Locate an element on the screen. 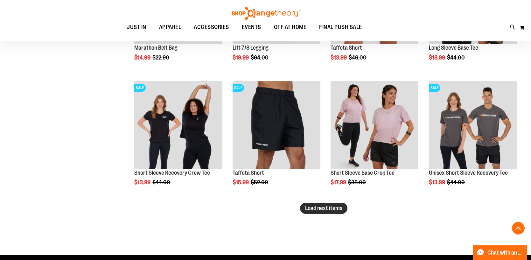  span: APPAREL is located at coordinates (170, 27).